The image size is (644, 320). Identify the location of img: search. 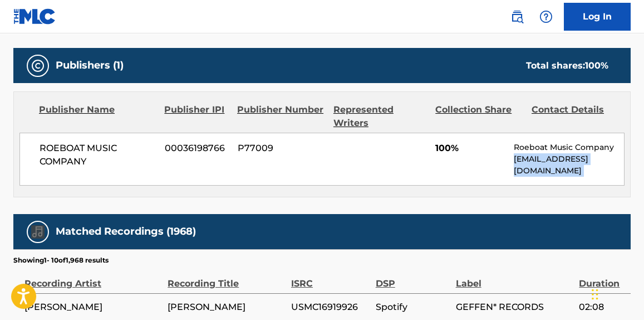
(517, 17).